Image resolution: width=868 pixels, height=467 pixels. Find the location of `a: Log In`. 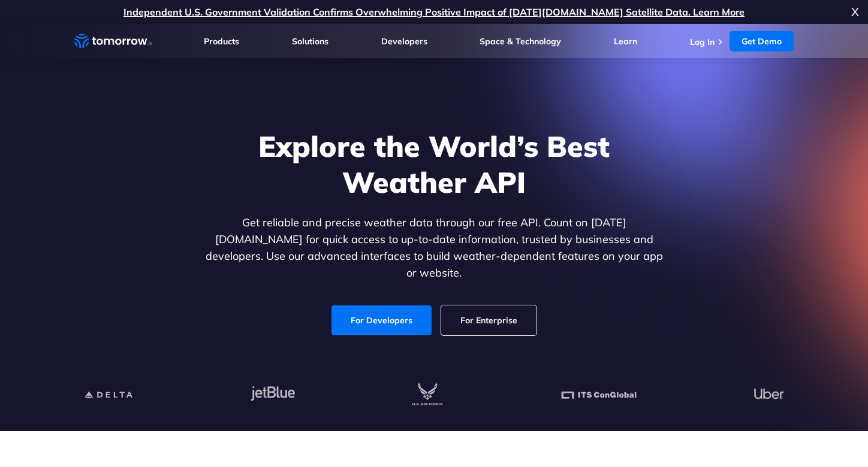

a: Log In is located at coordinates (703, 42).